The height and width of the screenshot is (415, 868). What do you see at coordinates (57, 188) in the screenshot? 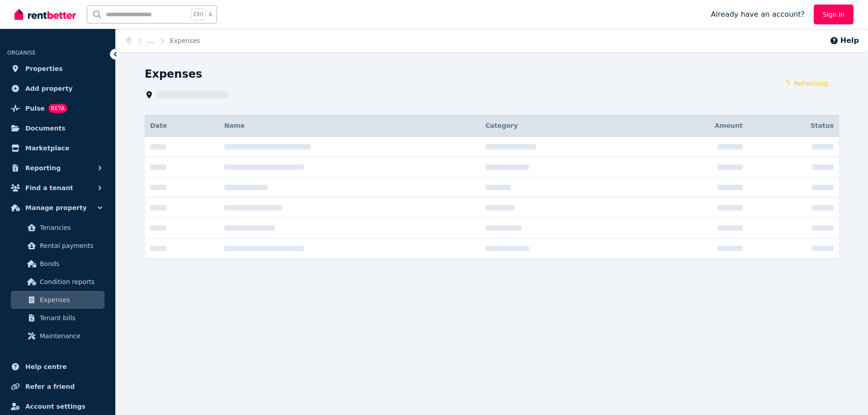
I see `button: Find a tenant` at bounding box center [57, 188].